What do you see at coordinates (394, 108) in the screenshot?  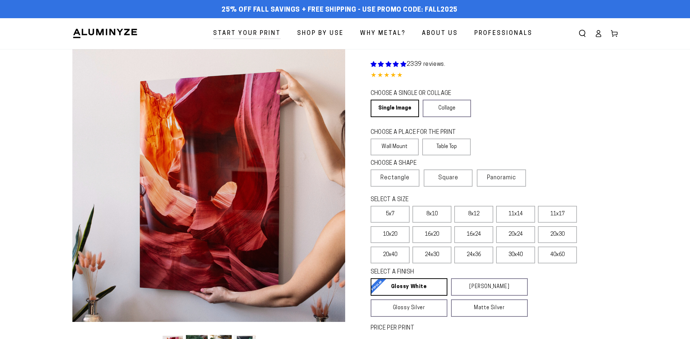 I see `a: Single Image` at bounding box center [394, 108].